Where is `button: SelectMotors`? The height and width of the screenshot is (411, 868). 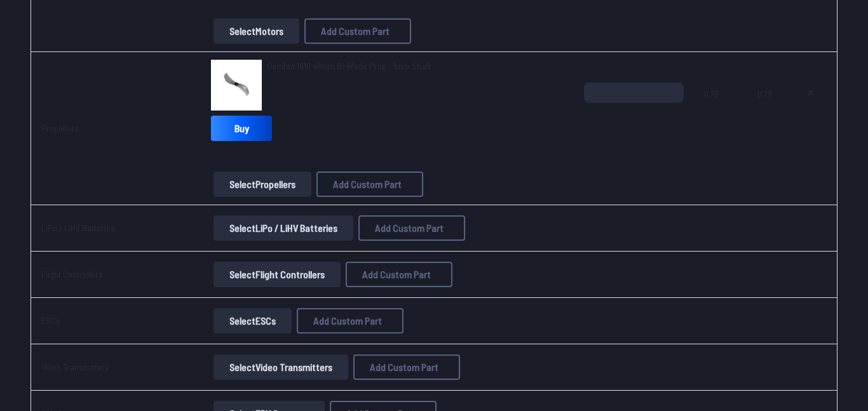 button: SelectMotors is located at coordinates (256, 31).